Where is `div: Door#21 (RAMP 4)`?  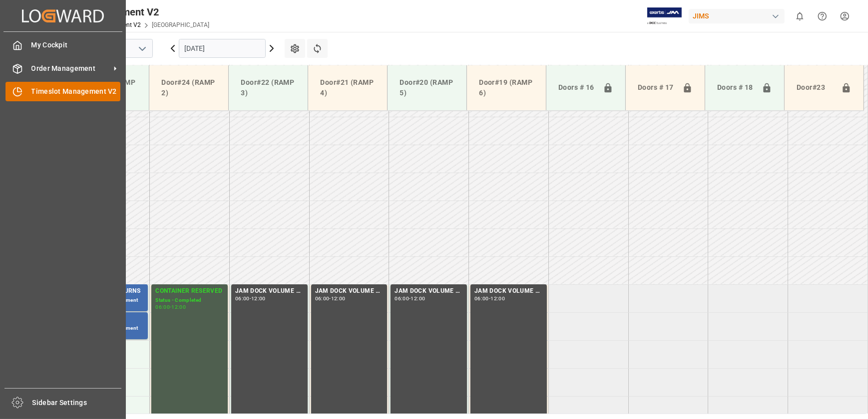 div: Door#21 (RAMP 4) is located at coordinates (347, 87).